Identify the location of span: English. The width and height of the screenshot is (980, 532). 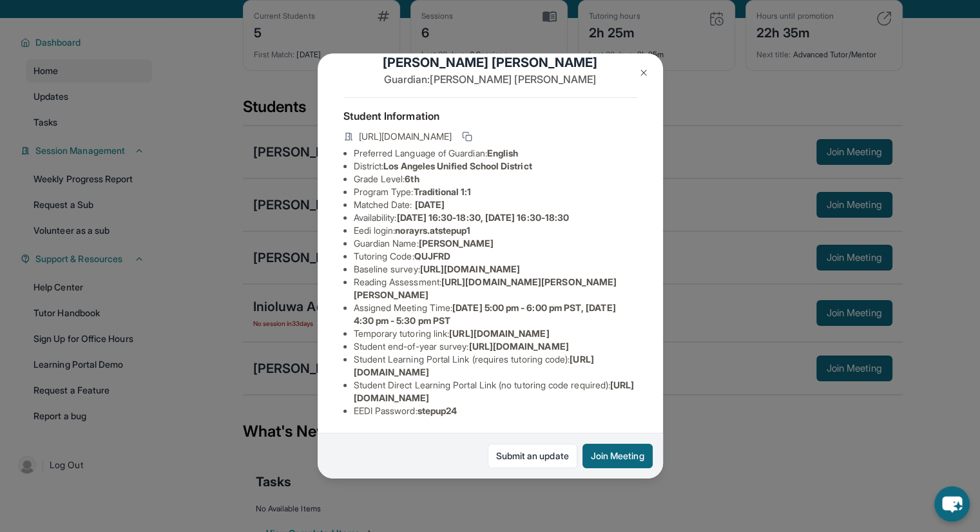
(503, 153).